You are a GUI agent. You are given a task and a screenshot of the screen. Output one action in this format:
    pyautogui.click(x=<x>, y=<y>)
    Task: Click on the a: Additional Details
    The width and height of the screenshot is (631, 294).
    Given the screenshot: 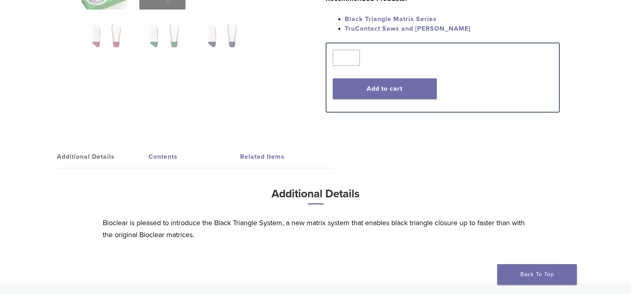 What is the action you would take?
    pyautogui.click(x=103, y=157)
    